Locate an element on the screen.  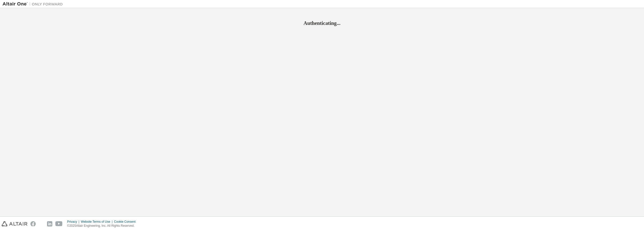
div: Cookie Consent is located at coordinates (126, 221).